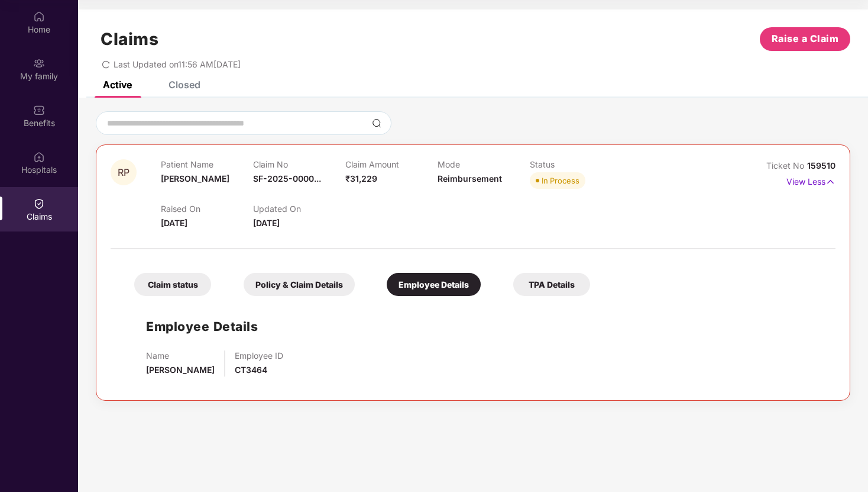  Describe the element at coordinates (39, 63) in the screenshot. I see `img: svg+xml;base64,PHN2ZyB3aWR0aD0iMjAiIGhlaWdodD0iMjAiIHZpZXdCb3g9IjAgMCAyMCAyMCIgZmlsbD0ibm9uZSIgeG...` at that location.